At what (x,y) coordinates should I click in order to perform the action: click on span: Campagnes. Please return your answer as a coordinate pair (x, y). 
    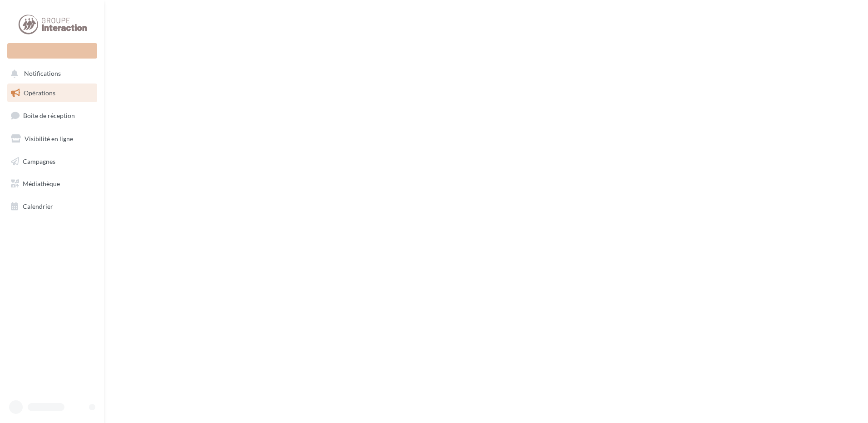
    Looking at the image, I should click on (39, 161).